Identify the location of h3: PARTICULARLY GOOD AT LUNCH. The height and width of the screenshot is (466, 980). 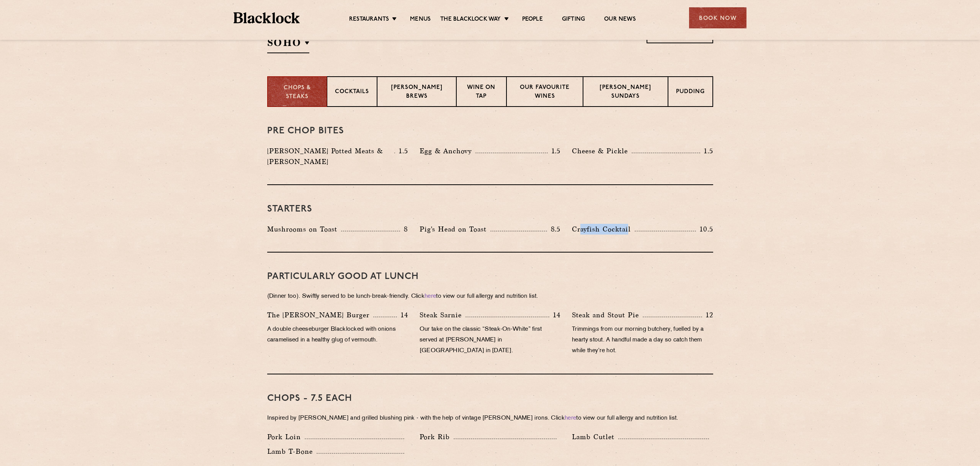
(490, 277).